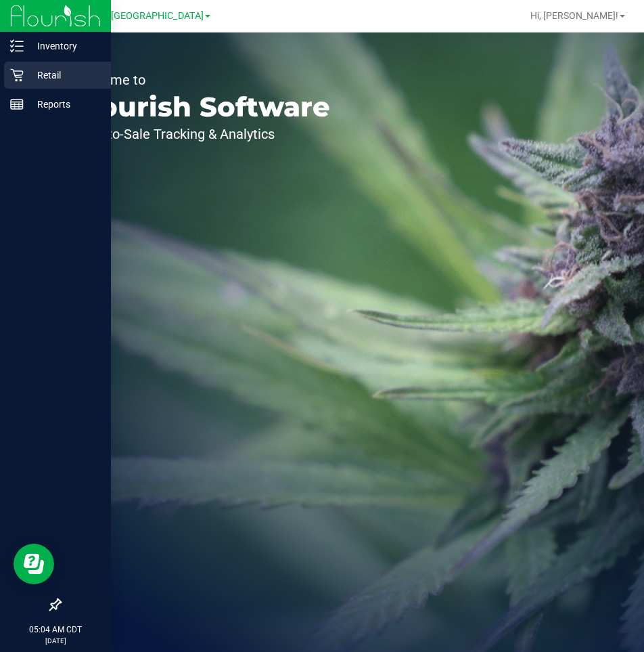 This screenshot has height=652, width=644. Describe the element at coordinates (17, 104) in the screenshot. I see `inline-svg: Reports` at that location.